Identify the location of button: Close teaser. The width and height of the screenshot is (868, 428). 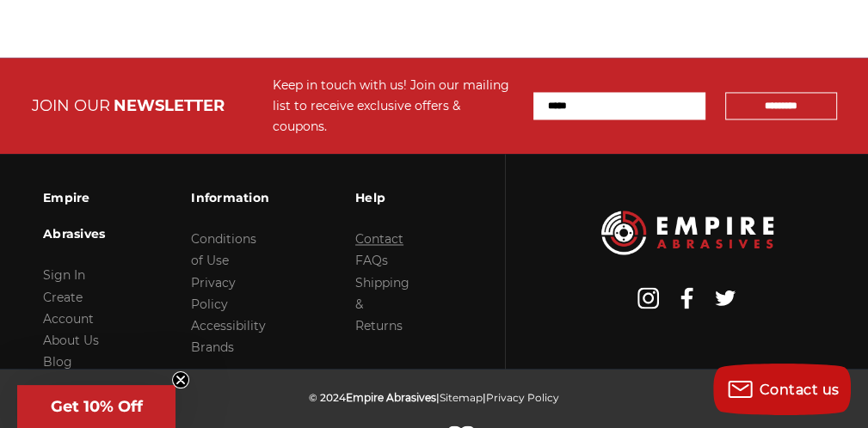
(181, 380).